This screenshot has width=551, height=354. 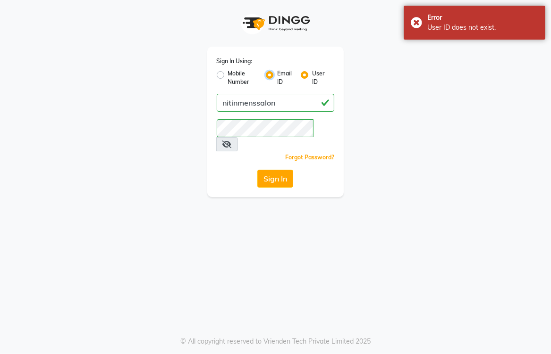 I want to click on div: Error, so click(x=482, y=17).